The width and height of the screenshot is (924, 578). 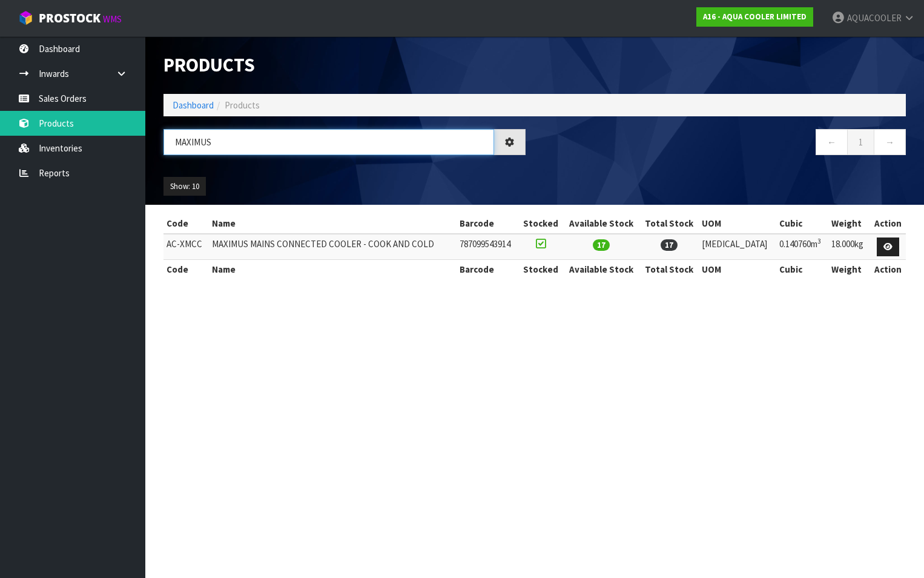 I want to click on td: AC-XMCC, so click(x=186, y=247).